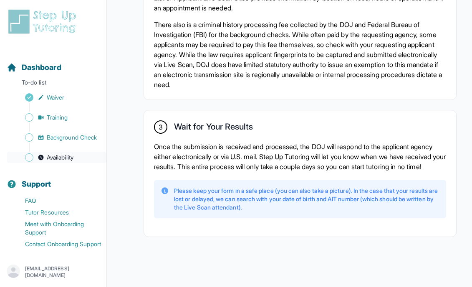  I want to click on a: Training, so click(56, 118).